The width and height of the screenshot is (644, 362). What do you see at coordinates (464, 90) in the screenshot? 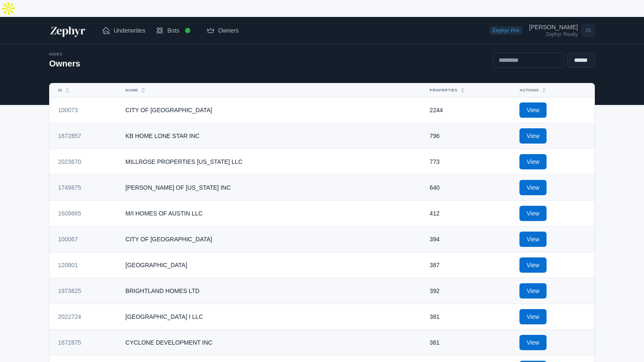
I see `button: Properties` at bounding box center [464, 90].